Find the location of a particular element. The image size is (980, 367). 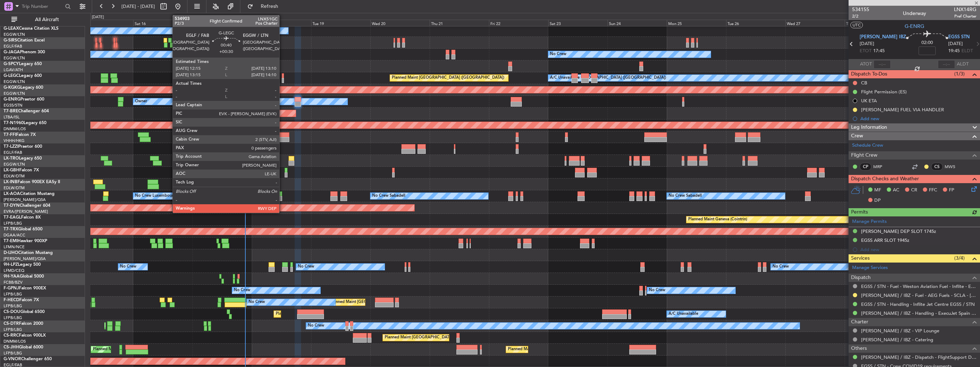

span: ELDT is located at coordinates (968, 51).